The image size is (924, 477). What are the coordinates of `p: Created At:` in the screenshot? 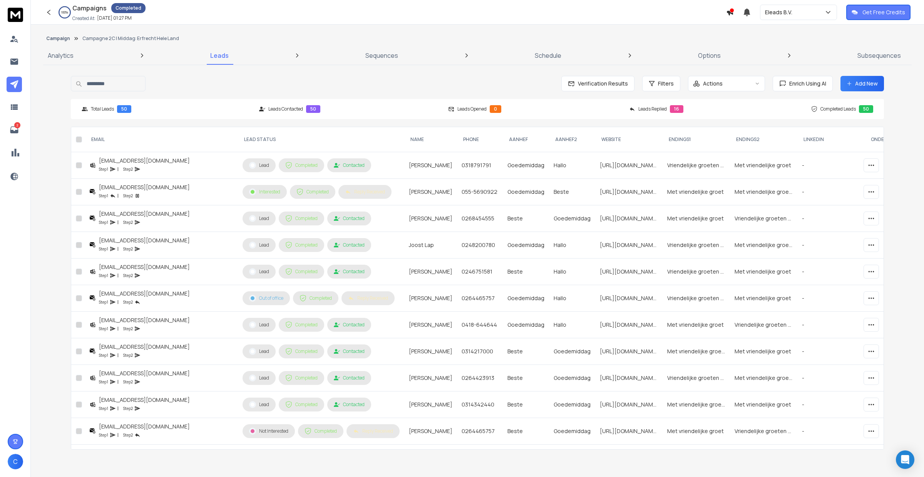 It's located at (84, 18).